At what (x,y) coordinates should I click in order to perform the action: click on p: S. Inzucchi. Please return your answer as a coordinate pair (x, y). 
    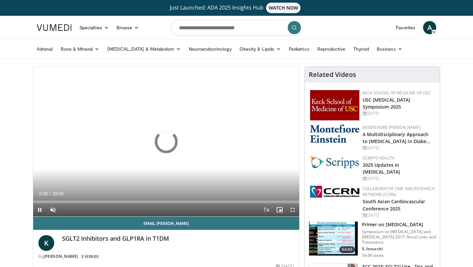
    Looking at the image, I should click on (399, 249).